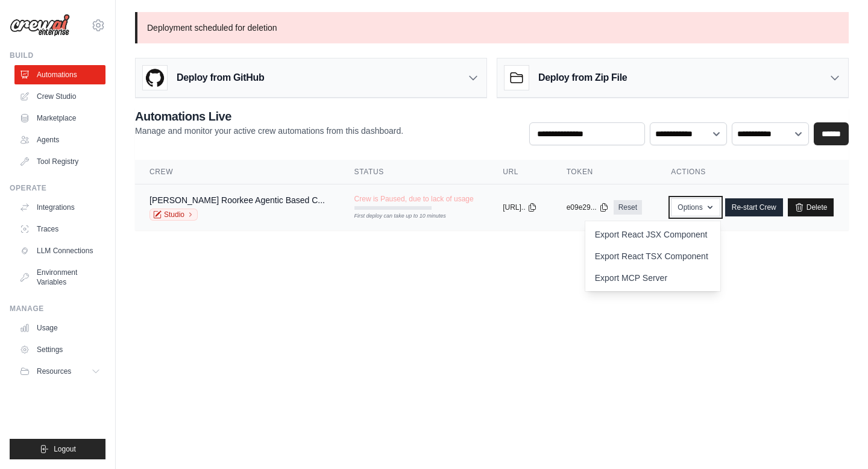  I want to click on div: Manage, so click(57, 309).